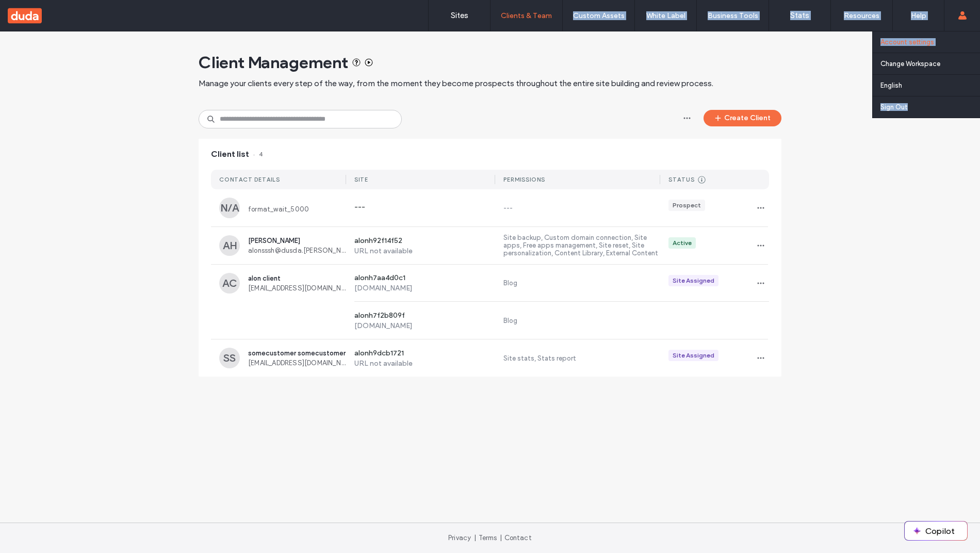 This screenshot has height=553, width=980. I want to click on div: STATUS, so click(682, 179).